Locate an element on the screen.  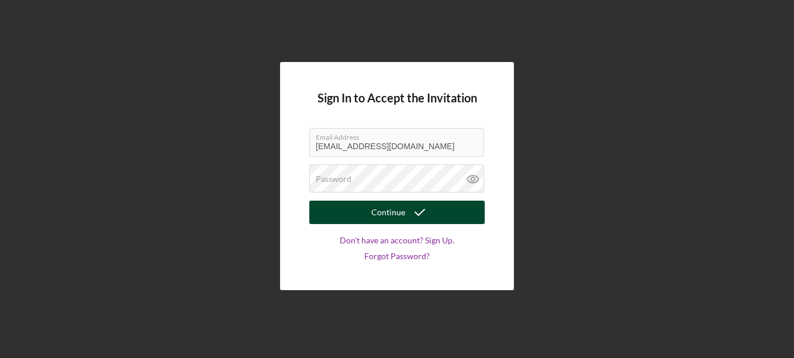
label: Password is located at coordinates (333, 179).